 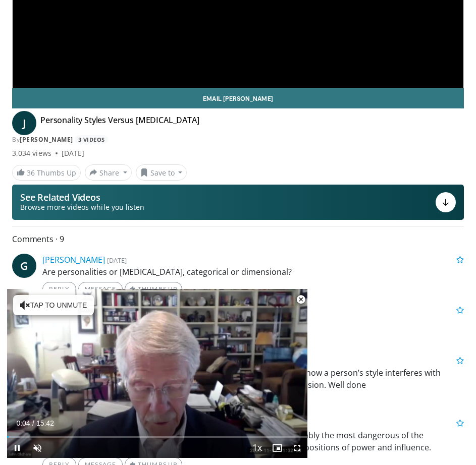 What do you see at coordinates (108, 172) in the screenshot?
I see `button: Share` at bounding box center [108, 172].